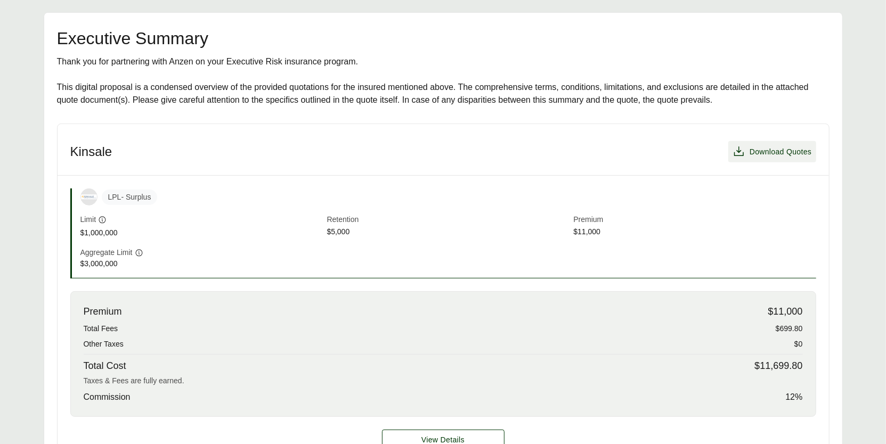 The height and width of the screenshot is (444, 886). Describe the element at coordinates (798, 344) in the screenshot. I see `span: $0` at that location.